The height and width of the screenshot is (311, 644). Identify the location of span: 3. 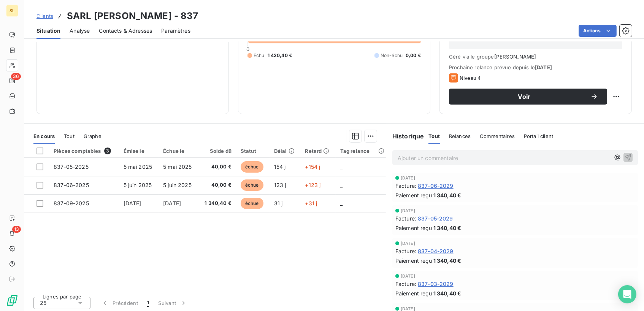
(108, 151).